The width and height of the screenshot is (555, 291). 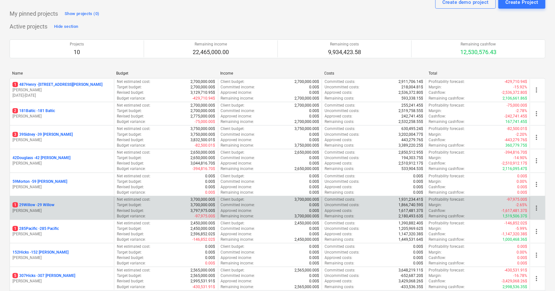 I want to click on p: -242,741.45$, so click(x=515, y=116).